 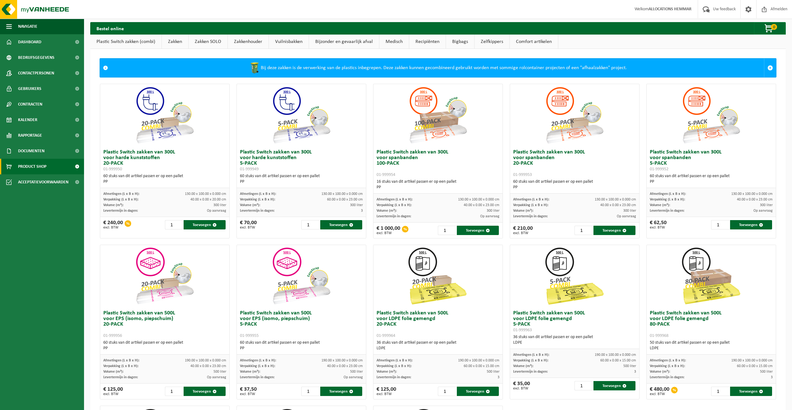 I want to click on div: € 240,00, so click(x=113, y=225).